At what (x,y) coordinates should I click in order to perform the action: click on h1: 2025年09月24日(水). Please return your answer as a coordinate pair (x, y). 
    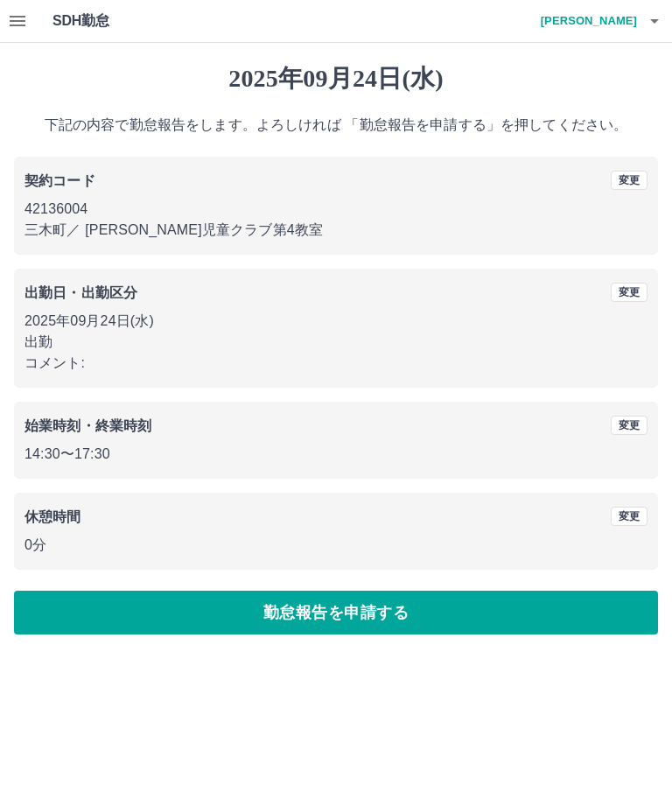
    Looking at the image, I should click on (336, 79).